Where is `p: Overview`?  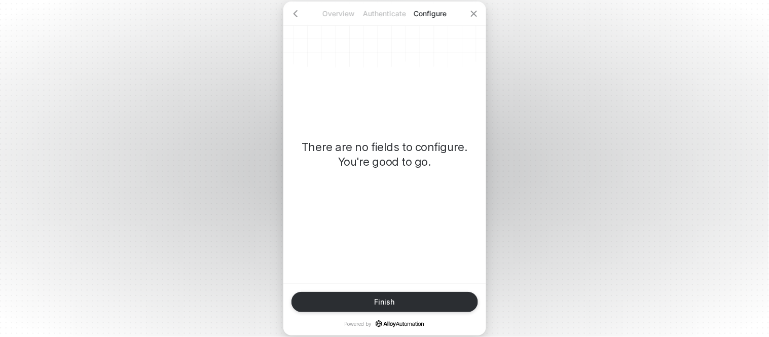
p: Overview is located at coordinates (339, 14).